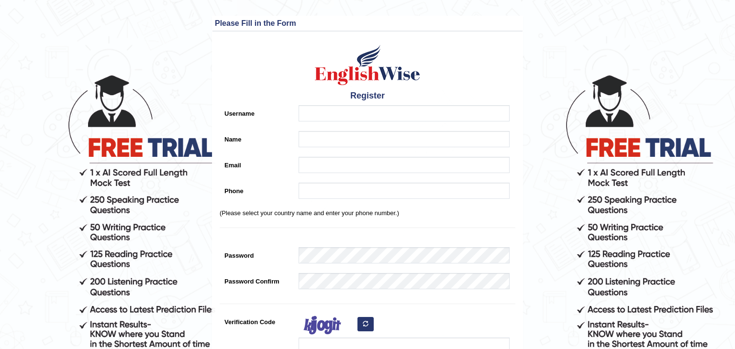 Image resolution: width=735 pixels, height=349 pixels. Describe the element at coordinates (367, 96) in the screenshot. I see `h4: Register` at that location.